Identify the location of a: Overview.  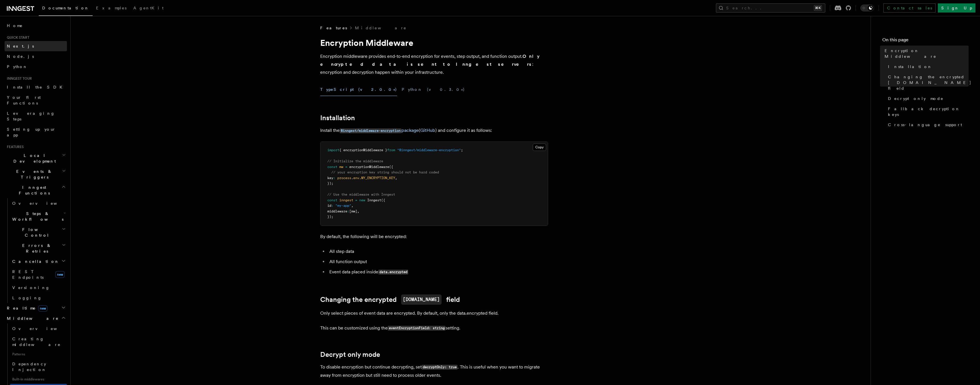
(38, 203).